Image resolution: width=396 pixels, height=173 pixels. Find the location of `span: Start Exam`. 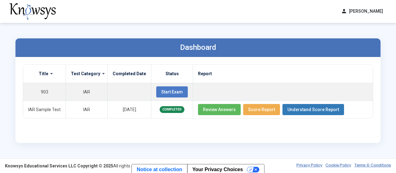

span: Start Exam is located at coordinates (172, 92).